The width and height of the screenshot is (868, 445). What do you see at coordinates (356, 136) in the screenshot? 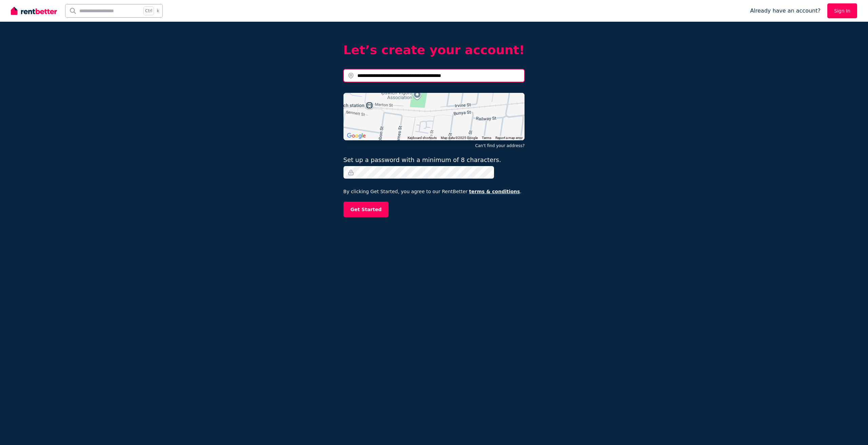
I see `a: Click to see this area on Google Maps` at bounding box center [356, 136].